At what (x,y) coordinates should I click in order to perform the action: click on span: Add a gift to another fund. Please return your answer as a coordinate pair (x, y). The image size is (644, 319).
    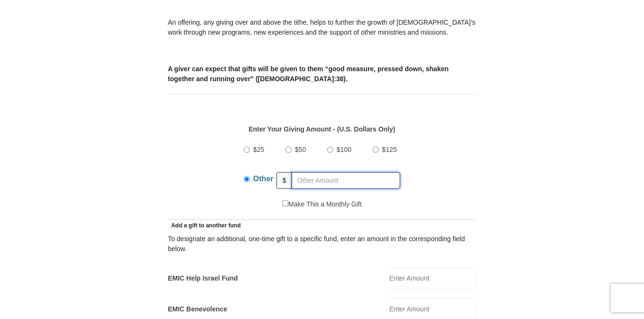
    Looking at the image, I should click on (205, 226).